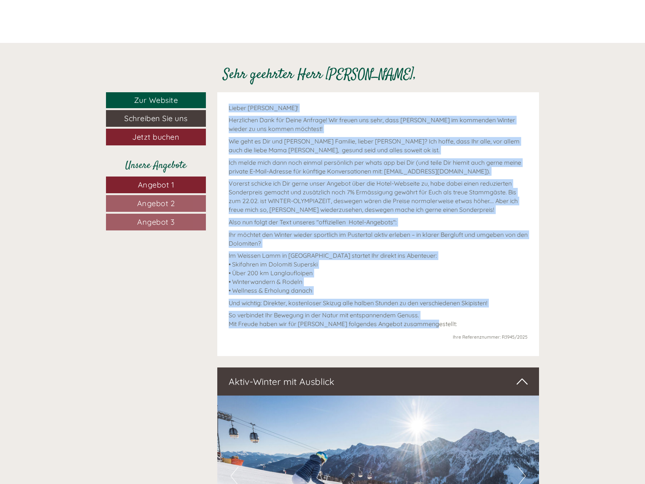  What do you see at coordinates (378, 382) in the screenshot?
I see `div: Aktiv-Winter mit Ausblick` at bounding box center [378, 382].